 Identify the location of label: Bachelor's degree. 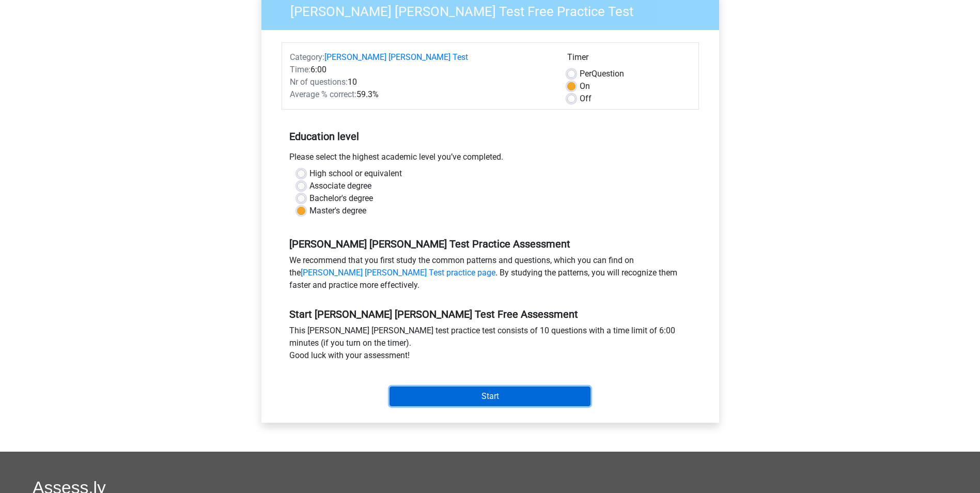
(341, 198).